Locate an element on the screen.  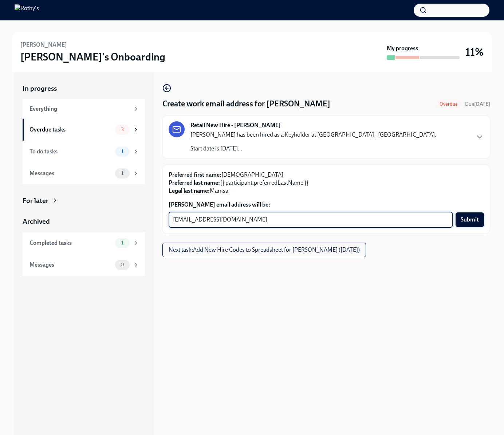
strong: Preferred last name: is located at coordinates (194, 182).